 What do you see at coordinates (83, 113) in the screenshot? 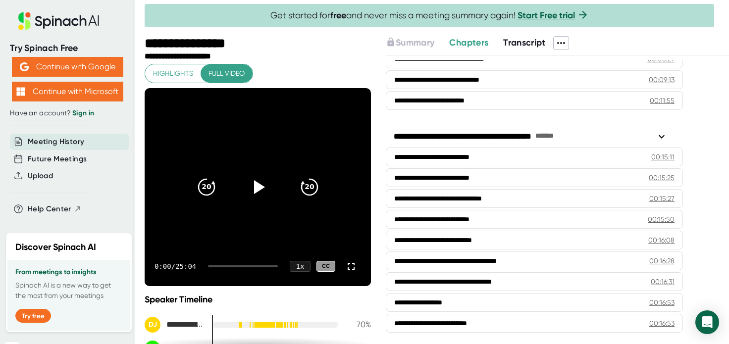
I see `a: Sign in` at bounding box center [83, 113].